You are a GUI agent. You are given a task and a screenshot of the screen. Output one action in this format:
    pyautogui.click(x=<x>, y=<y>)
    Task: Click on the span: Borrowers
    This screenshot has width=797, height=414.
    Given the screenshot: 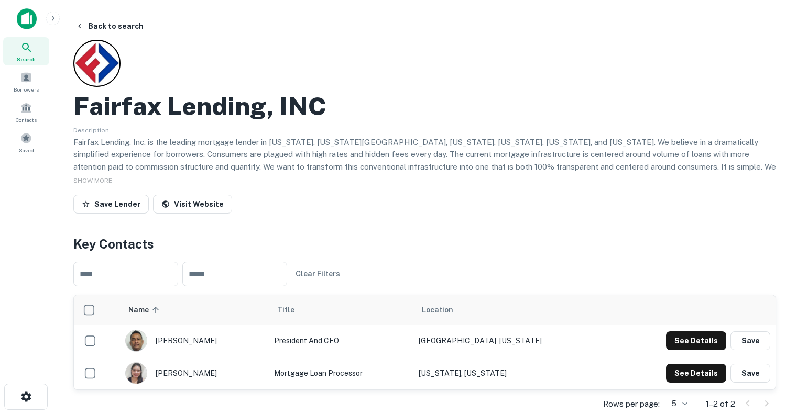 What is the action you would take?
    pyautogui.click(x=26, y=90)
    